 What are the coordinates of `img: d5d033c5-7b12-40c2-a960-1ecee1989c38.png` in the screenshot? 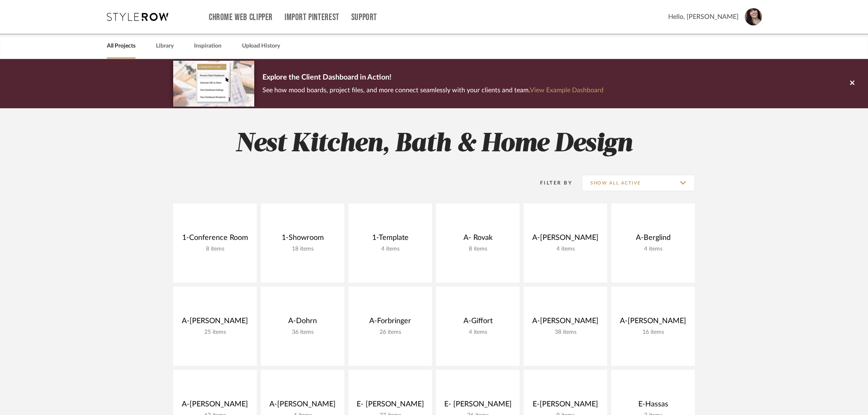 It's located at (214, 83).